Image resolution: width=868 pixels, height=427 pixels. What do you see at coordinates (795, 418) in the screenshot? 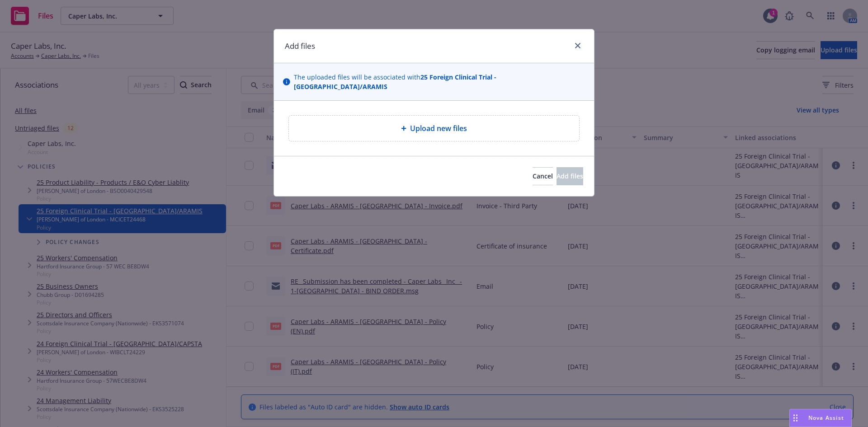
I see `div: Drag to move` at bounding box center [795, 418].